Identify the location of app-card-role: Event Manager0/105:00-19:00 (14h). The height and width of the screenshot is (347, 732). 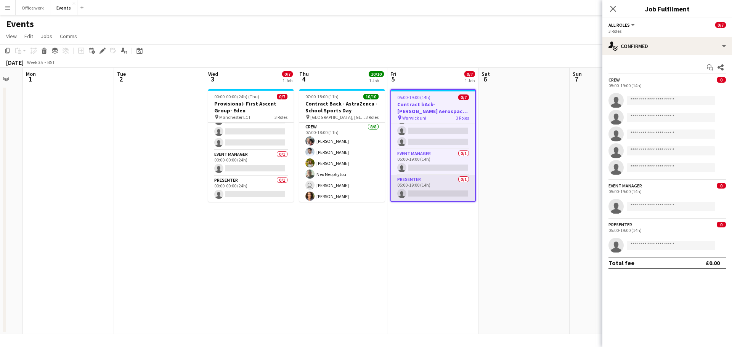
(433, 162).